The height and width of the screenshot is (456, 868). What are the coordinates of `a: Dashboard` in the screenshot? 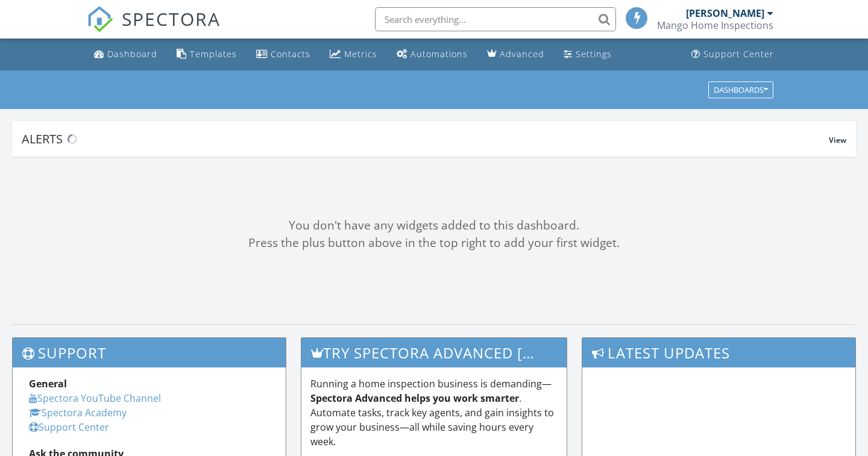 It's located at (125, 55).